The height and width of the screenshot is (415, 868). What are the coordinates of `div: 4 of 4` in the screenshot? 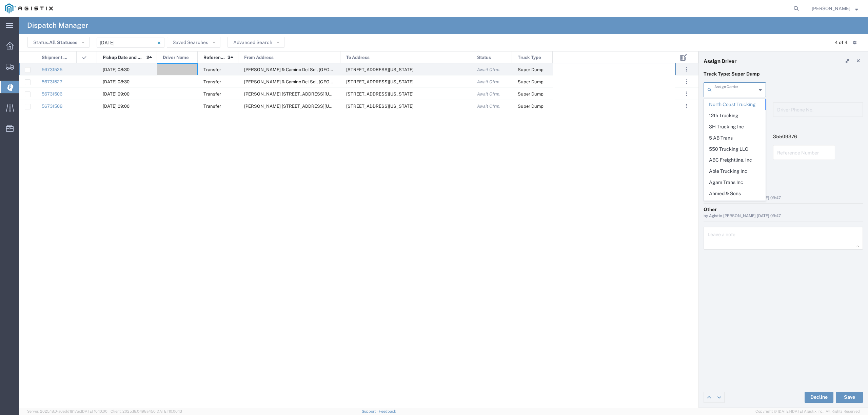 It's located at (841, 42).